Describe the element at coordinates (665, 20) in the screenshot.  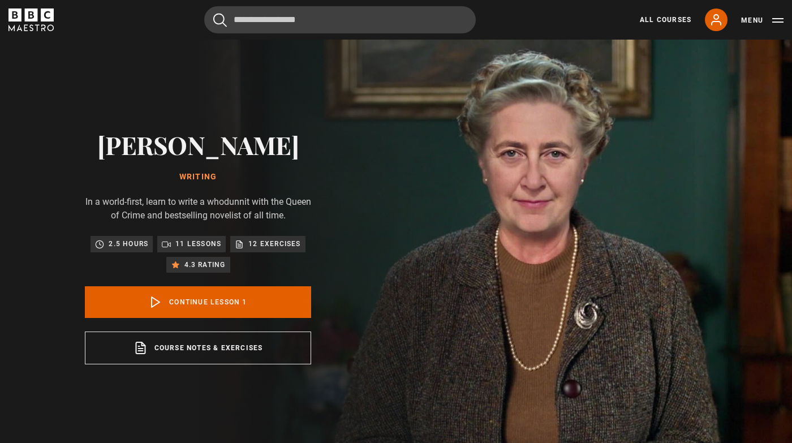
I see `a: All Courses` at that location.